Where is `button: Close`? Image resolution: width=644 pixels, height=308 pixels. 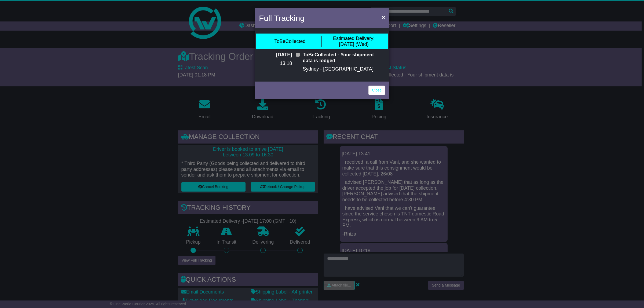
button: Close is located at coordinates (384, 17).